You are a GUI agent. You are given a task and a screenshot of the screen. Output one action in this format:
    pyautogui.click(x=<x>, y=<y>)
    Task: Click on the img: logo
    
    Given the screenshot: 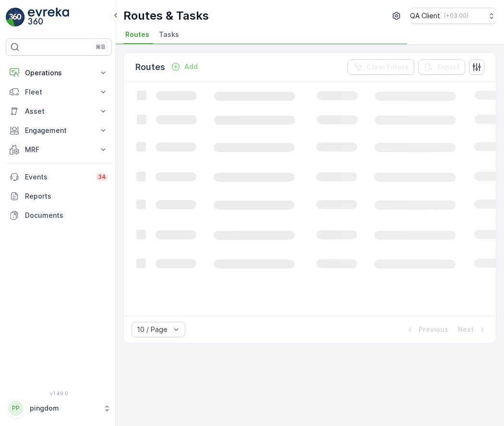 What is the action you would take?
    pyautogui.click(x=15, y=17)
    